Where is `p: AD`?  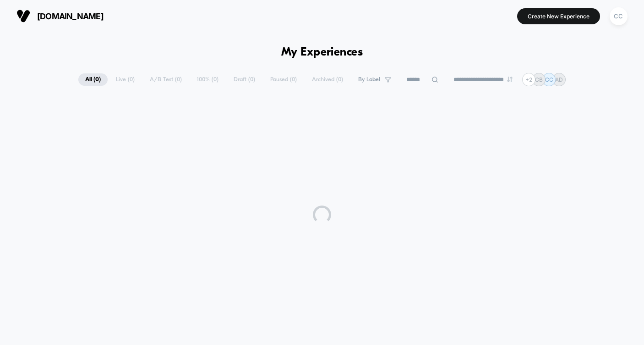
p: AD is located at coordinates (558, 79).